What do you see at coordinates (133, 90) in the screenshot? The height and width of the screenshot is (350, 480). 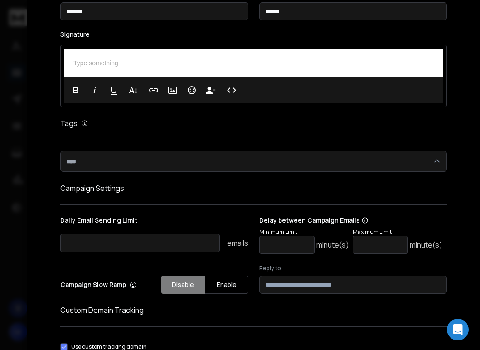 I see `button: More Text` at bounding box center [133, 90].